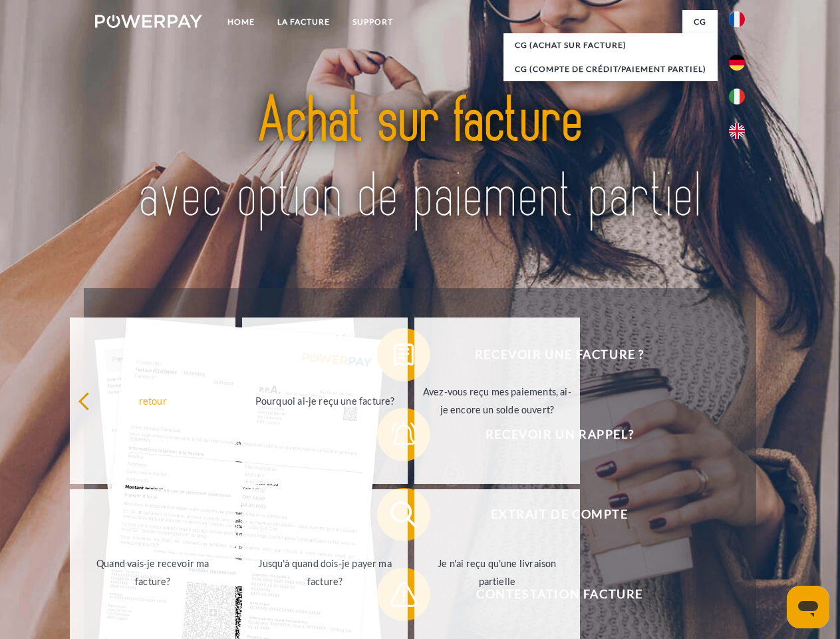  Describe the element at coordinates (152, 400) in the screenshot. I see `div: retour` at that location.